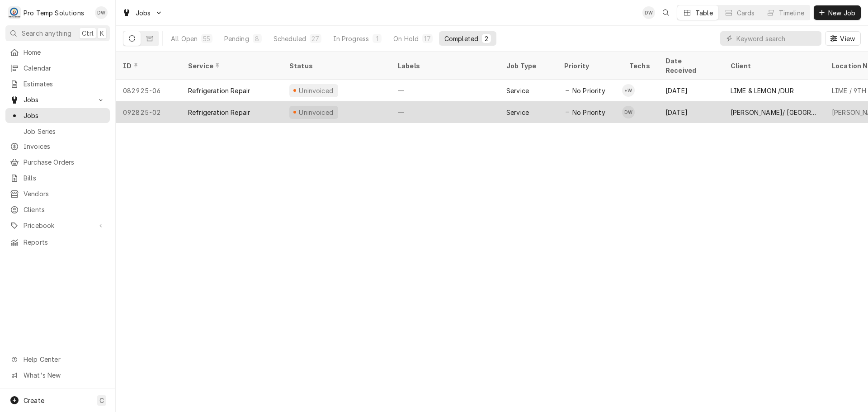 The width and height of the screenshot is (868, 412). I want to click on a: Go to What's New, so click(57, 375).